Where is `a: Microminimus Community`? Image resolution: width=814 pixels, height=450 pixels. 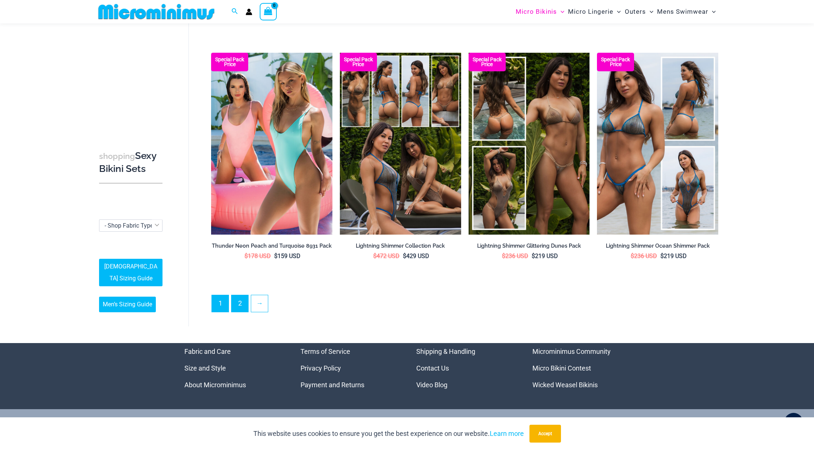 a: Microminimus Community is located at coordinates (572, 351).